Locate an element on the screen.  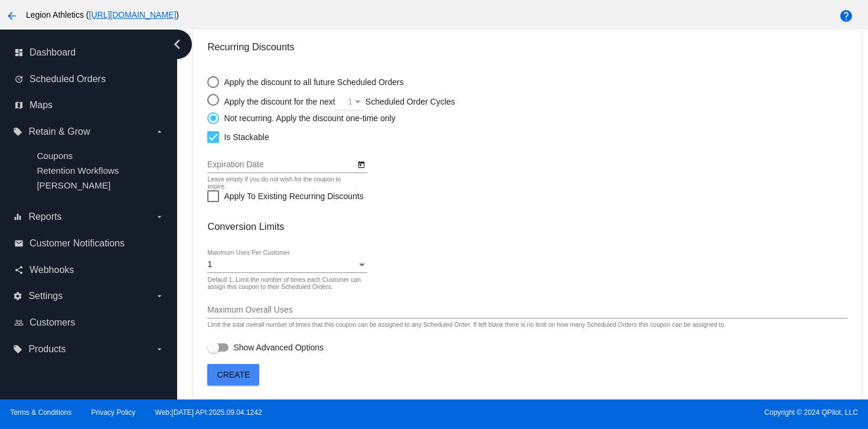
span: Scheduled Orders is located at coordinates (67, 79).